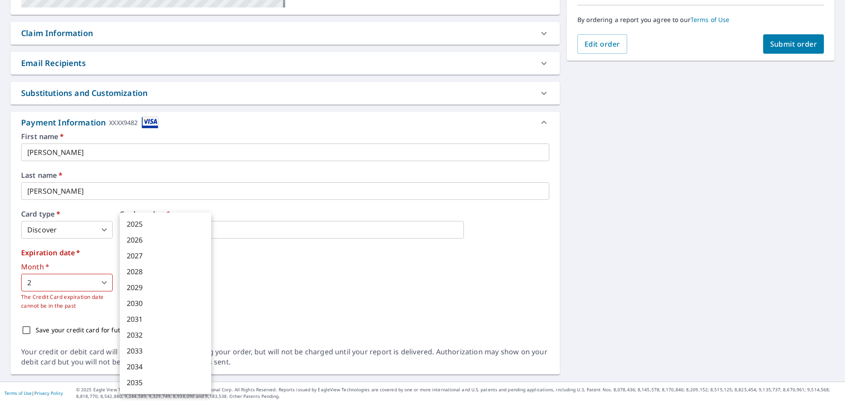  Describe the element at coordinates (166, 351) in the screenshot. I see `li: 2033` at that location.